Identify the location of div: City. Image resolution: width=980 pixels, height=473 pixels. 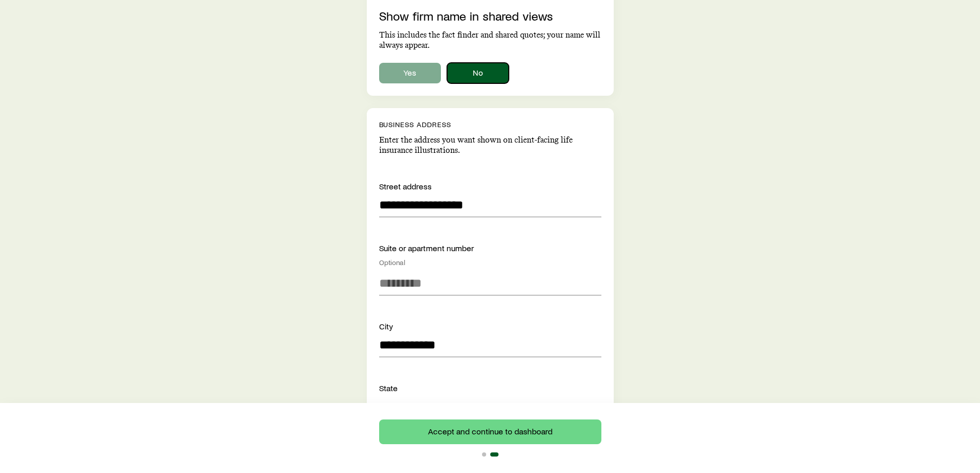
(490, 326).